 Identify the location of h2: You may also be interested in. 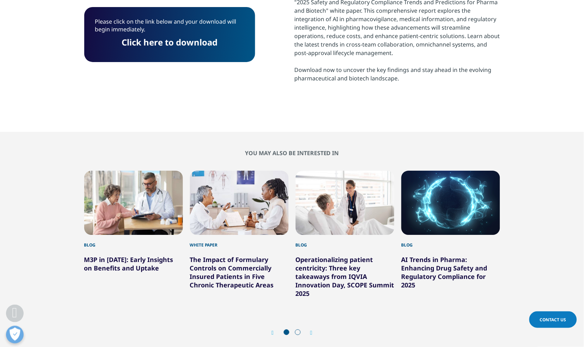
(292, 153).